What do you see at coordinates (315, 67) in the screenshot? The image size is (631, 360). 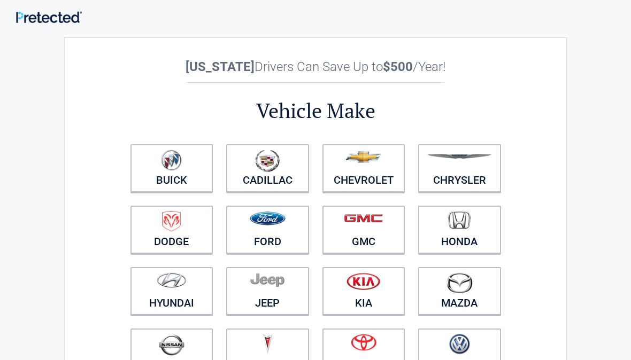 I see `h2: Drivers Can Save Up to /Year` at bounding box center [315, 67].